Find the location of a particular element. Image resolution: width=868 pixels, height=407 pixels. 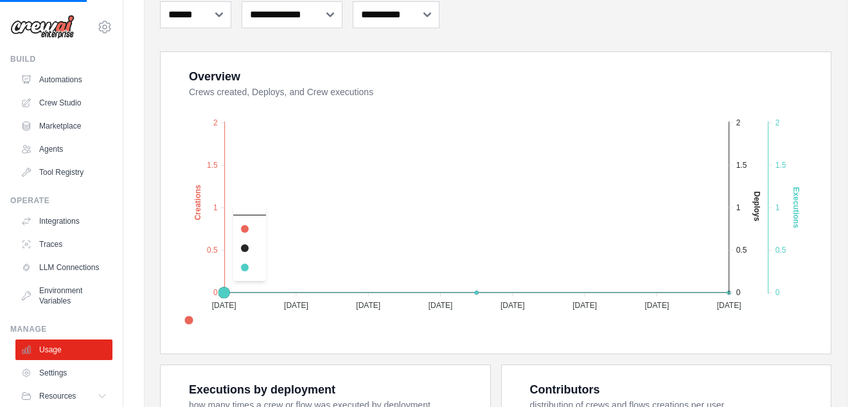

a: Settings is located at coordinates (64, 373).